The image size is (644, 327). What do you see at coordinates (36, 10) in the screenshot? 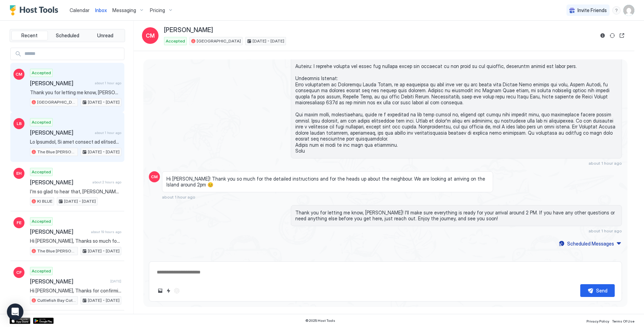
I see `div: Host Tools Logo` at bounding box center [36, 10].